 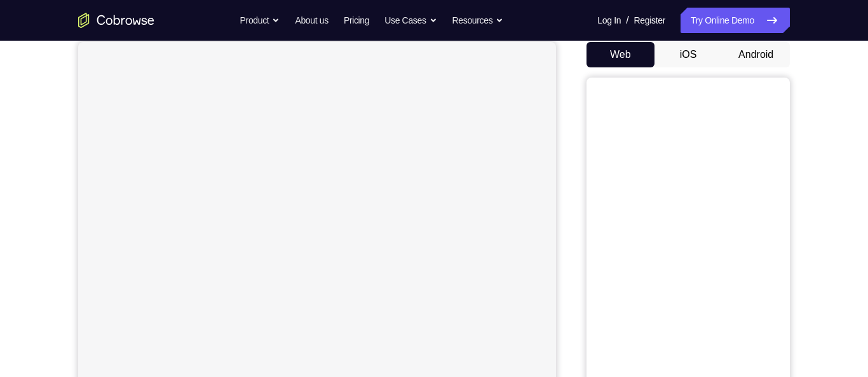 What do you see at coordinates (688, 55) in the screenshot?
I see `button: iOS` at bounding box center [688, 55].